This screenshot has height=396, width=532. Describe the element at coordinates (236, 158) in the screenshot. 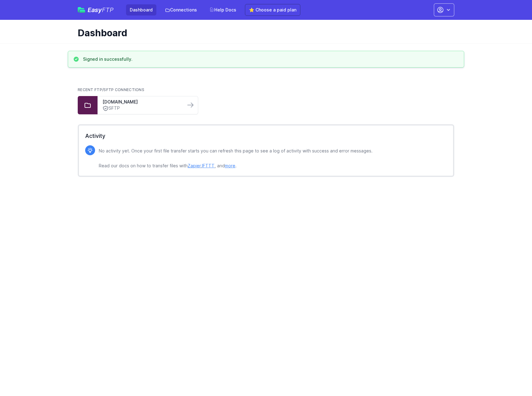

I see `p: No activity yet. Once your first file transfer starts you can refresh this page to see a log of a...` at that location.